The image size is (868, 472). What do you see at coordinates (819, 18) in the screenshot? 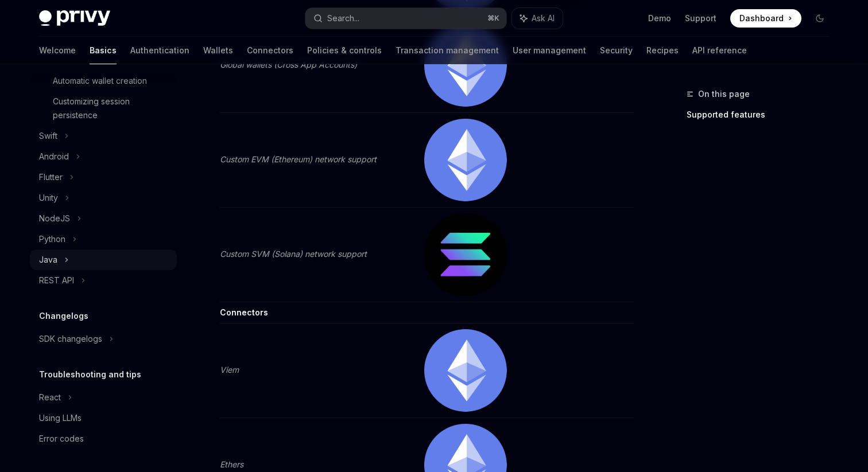
I see `button: Toggle dark mode` at bounding box center [819, 18].